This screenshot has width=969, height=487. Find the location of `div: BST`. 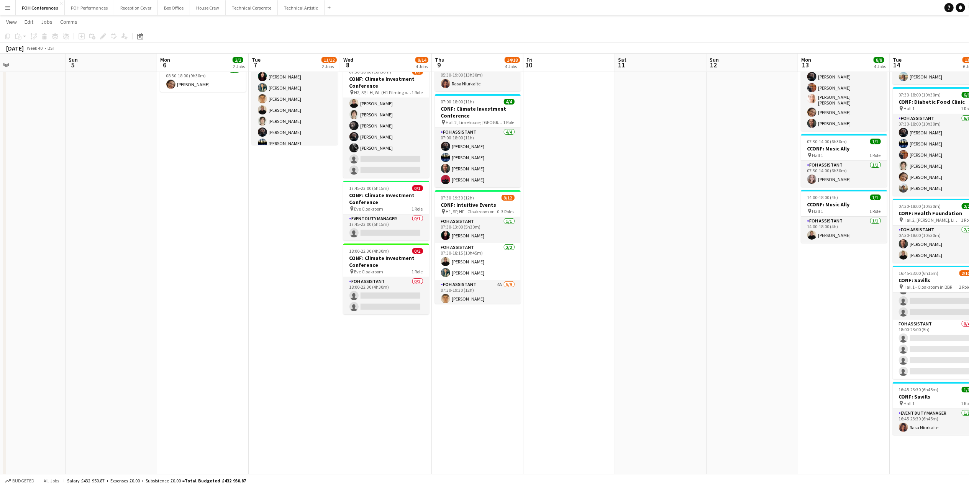

div: BST is located at coordinates (51, 48).